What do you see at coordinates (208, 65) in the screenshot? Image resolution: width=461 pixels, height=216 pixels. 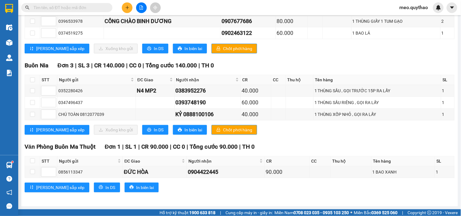 I see `span: TH 0` at bounding box center [208, 65].